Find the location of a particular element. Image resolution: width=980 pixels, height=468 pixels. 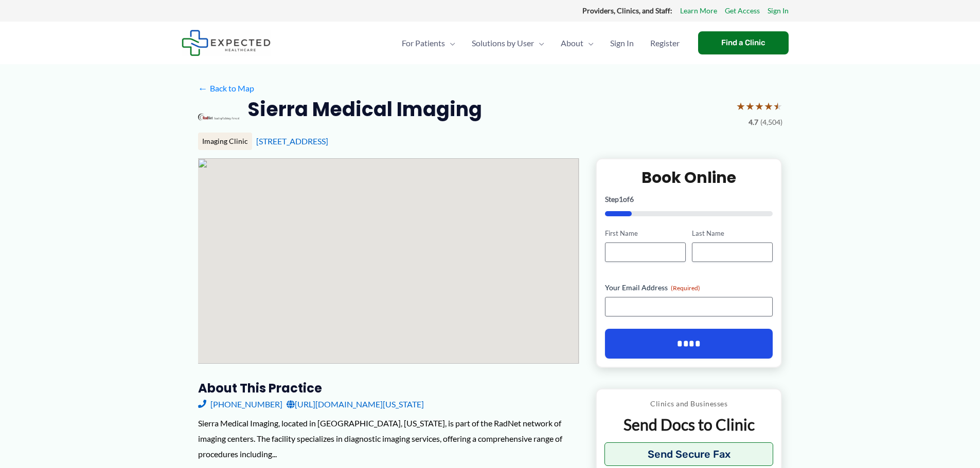

a: Get Access is located at coordinates (742, 11).